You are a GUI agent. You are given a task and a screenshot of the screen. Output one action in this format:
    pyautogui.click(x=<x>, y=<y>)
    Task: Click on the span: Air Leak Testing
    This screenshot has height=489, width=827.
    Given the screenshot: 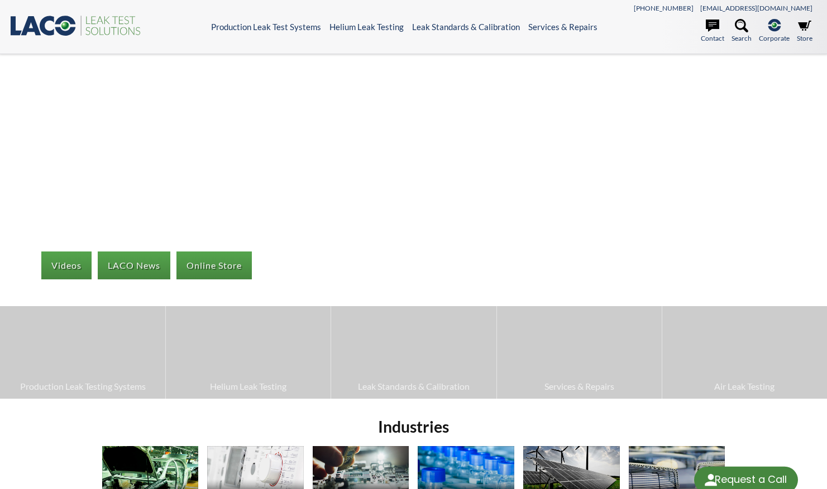 What is the action you would take?
    pyautogui.click(x=744, y=387)
    